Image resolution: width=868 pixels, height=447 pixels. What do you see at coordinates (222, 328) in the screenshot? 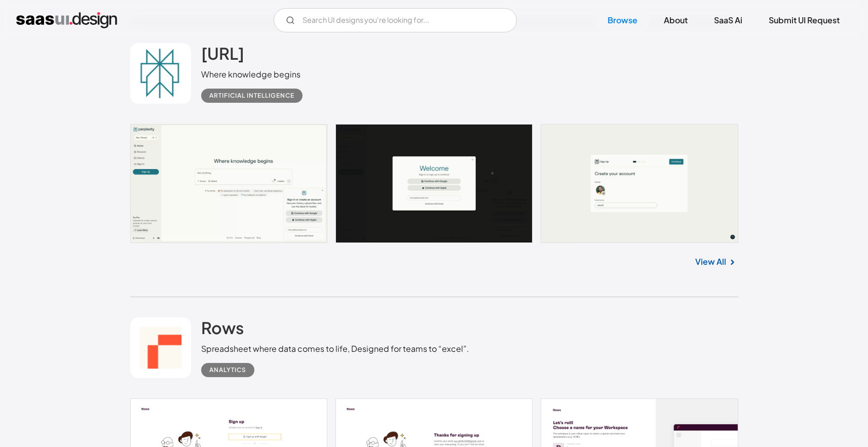
I see `h2: Rows` at bounding box center [222, 328].